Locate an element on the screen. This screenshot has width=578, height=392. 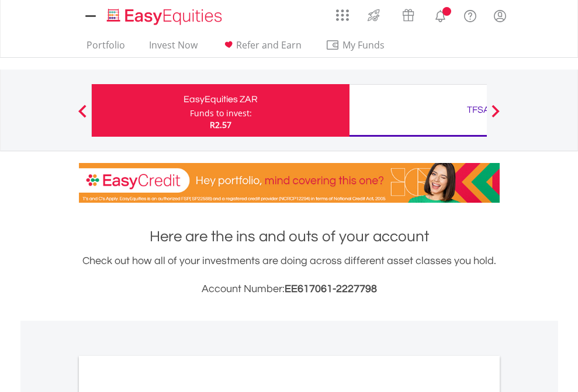
span: Refer and Earn is located at coordinates (269, 45).